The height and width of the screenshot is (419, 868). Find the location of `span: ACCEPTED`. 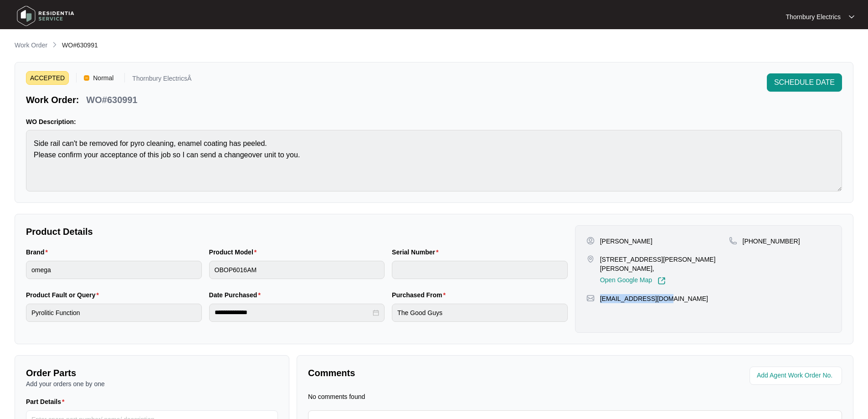

span: ACCEPTED is located at coordinates (47, 78).